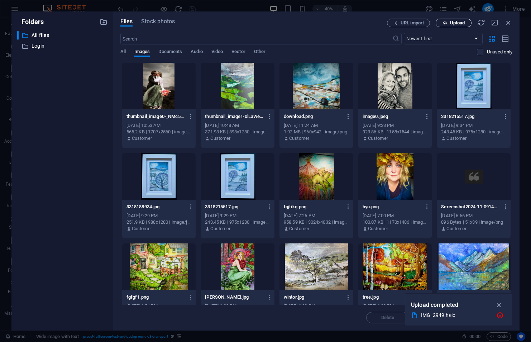 This screenshot has height=342, width=531. I want to click on span: All, so click(123, 52).